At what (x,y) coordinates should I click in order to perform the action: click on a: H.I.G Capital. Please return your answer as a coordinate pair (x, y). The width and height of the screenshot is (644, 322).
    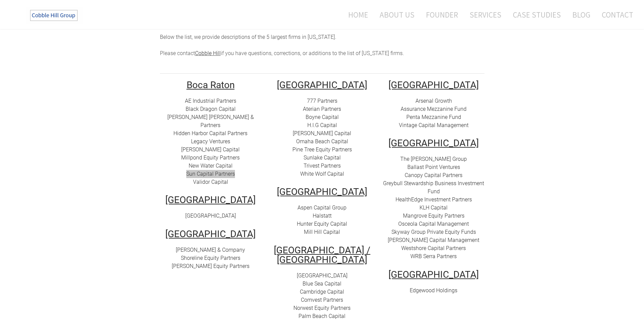
    Looking at the image, I should click on (322, 125).